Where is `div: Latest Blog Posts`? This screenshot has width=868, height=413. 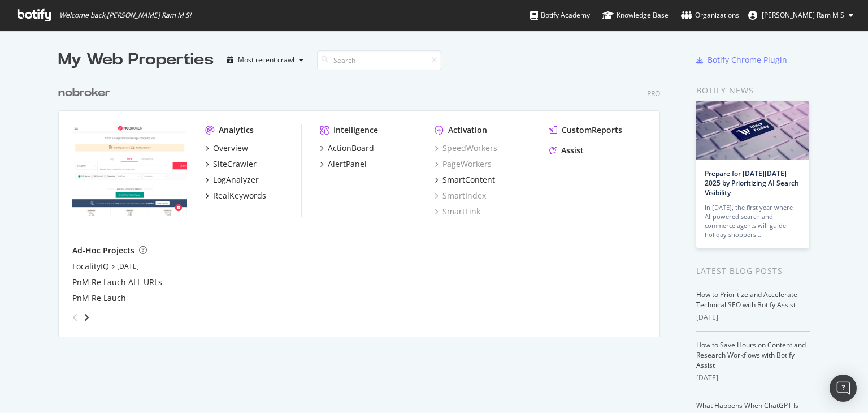 div: Latest Blog Posts is located at coordinates (753, 271).